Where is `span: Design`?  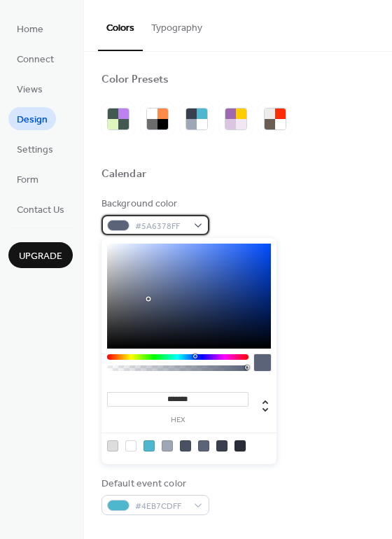 span: Design is located at coordinates (33, 119).